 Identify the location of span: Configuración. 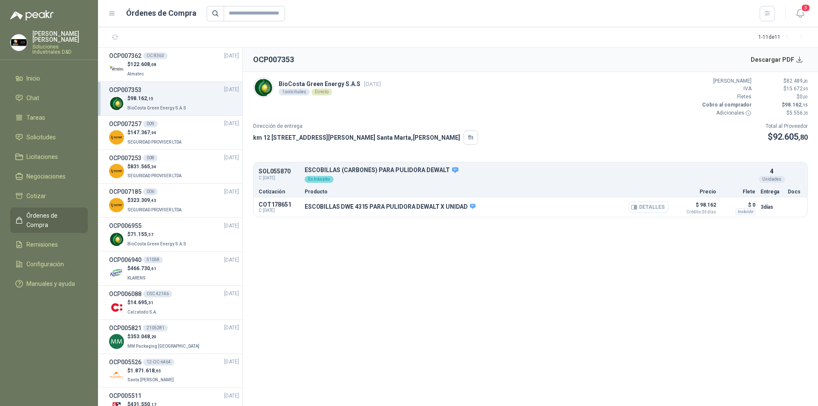
(45, 264).